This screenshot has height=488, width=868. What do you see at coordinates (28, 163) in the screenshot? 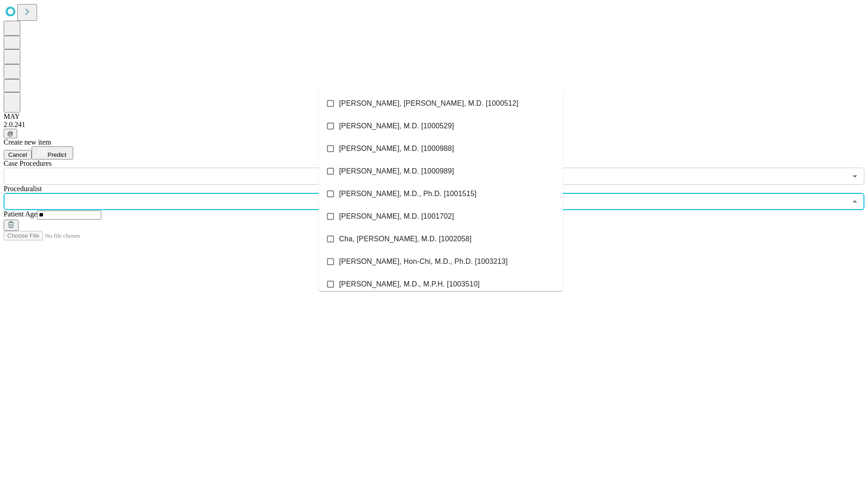
I see `span: Scheduled Procedure` at bounding box center [28, 163].